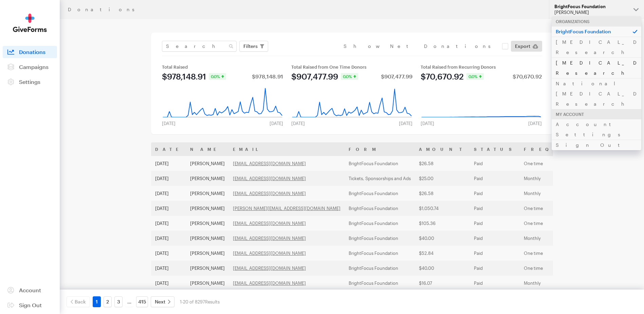 Image resolution: width=644 pixels, height=314 pixels. Describe the element at coordinates (597, 114) in the screenshot. I see `div: My Account` at that location.